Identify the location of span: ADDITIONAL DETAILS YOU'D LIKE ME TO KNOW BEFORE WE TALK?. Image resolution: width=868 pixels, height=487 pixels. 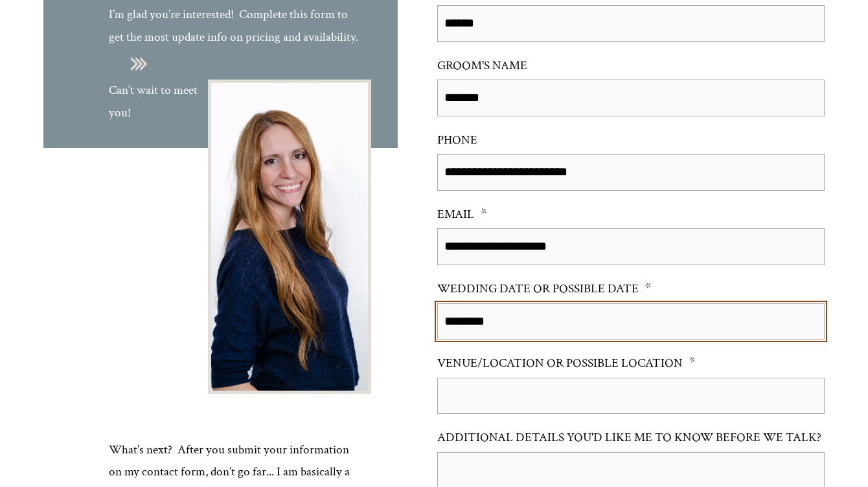
(628, 438).